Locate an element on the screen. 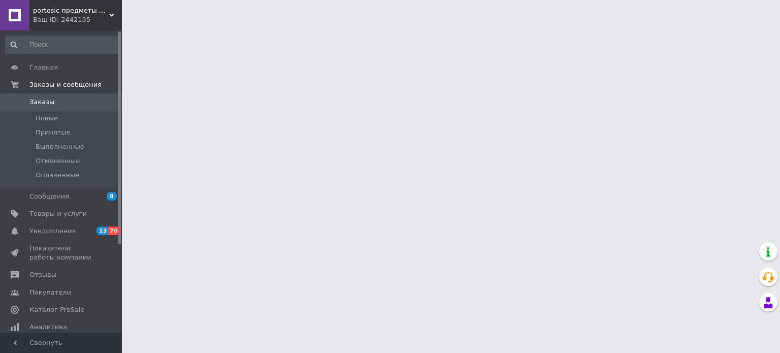 The height and width of the screenshot is (353, 780). span: Каталог ProSale is located at coordinates (57, 310).